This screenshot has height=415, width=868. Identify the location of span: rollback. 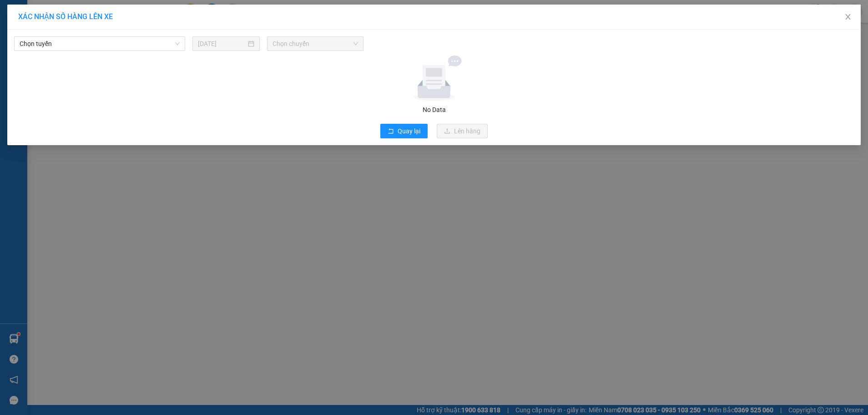
(391, 132).